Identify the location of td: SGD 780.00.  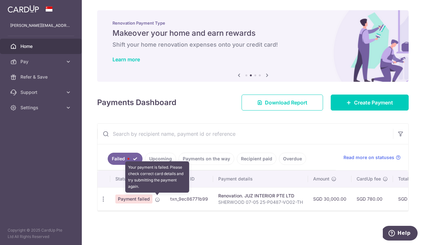
(372, 199).